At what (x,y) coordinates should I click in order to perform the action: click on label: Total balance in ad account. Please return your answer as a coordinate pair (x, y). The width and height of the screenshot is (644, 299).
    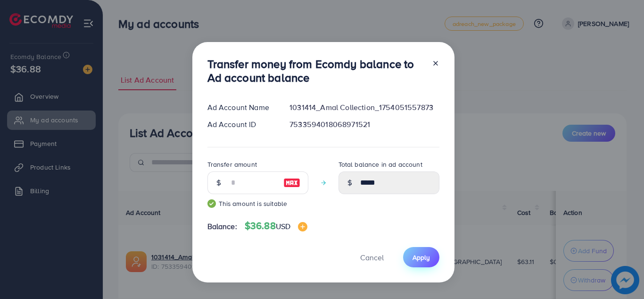
    Looking at the image, I should click on (381, 165).